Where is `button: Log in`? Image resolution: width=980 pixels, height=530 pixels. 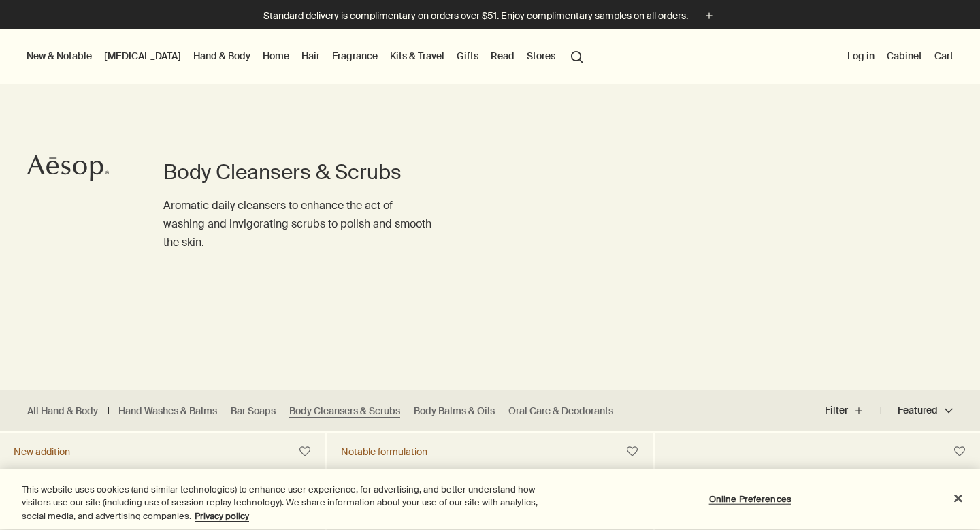
button: Log in is located at coordinates (861, 55).